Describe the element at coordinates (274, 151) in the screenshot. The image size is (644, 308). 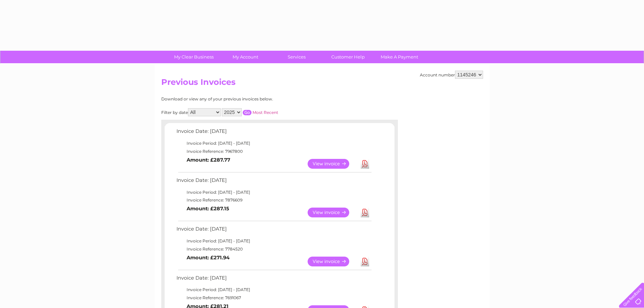
I see `td: Invoice Reference: 7967800` at that location.